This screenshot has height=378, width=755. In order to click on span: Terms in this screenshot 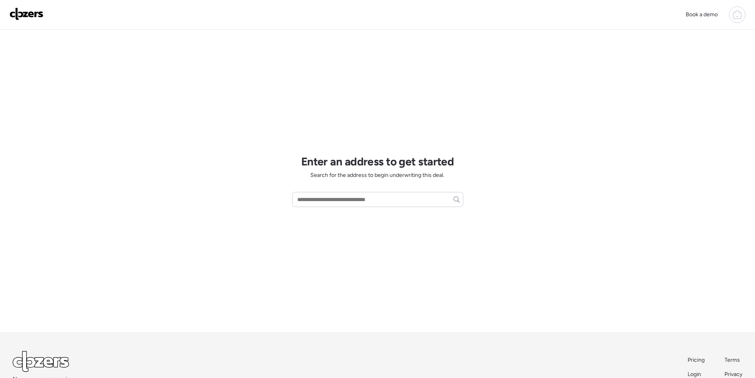, I will do `click(732, 359)`.